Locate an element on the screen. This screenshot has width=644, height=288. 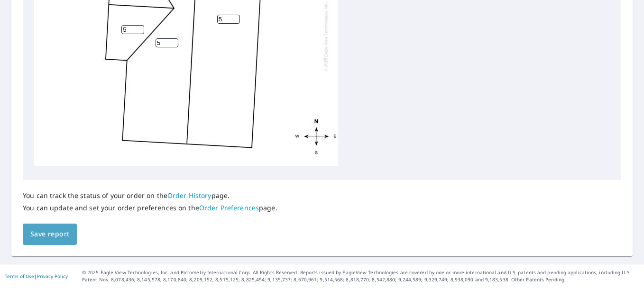
a: Order History is located at coordinates (189, 195).